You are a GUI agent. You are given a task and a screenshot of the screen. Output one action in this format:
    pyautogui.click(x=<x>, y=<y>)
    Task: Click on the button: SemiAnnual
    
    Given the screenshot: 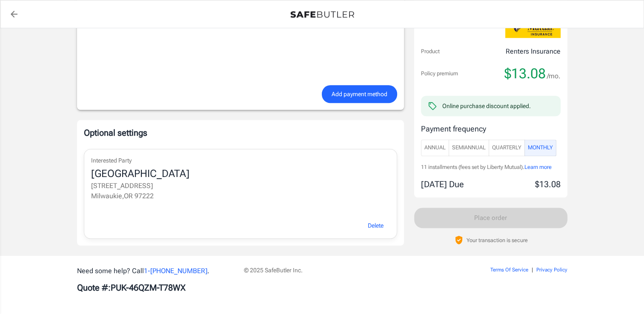 What is the action you would take?
    pyautogui.click(x=469, y=148)
    